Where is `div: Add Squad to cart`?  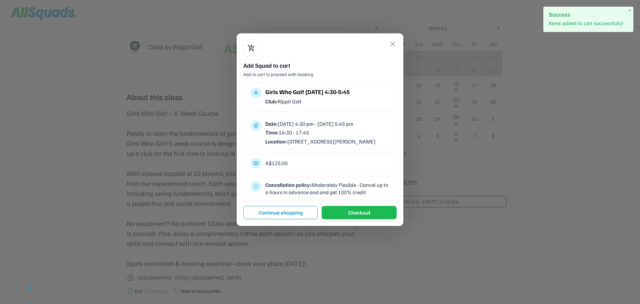 div: Add Squad to cart is located at coordinates (320, 65).